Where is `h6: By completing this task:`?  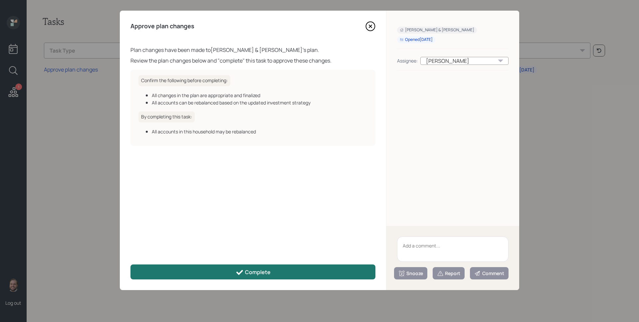 h6: By completing this task: is located at coordinates (166, 117).